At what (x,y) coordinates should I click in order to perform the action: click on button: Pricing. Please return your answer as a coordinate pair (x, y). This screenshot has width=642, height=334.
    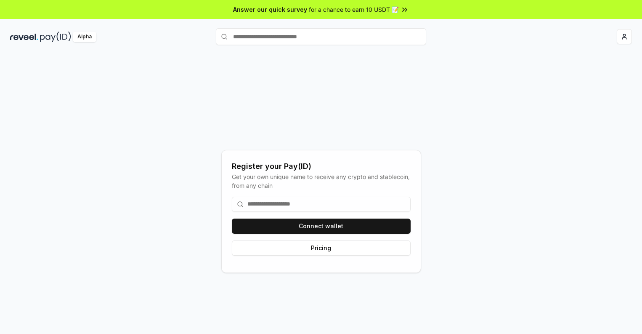
    Looking at the image, I should click on (321, 248).